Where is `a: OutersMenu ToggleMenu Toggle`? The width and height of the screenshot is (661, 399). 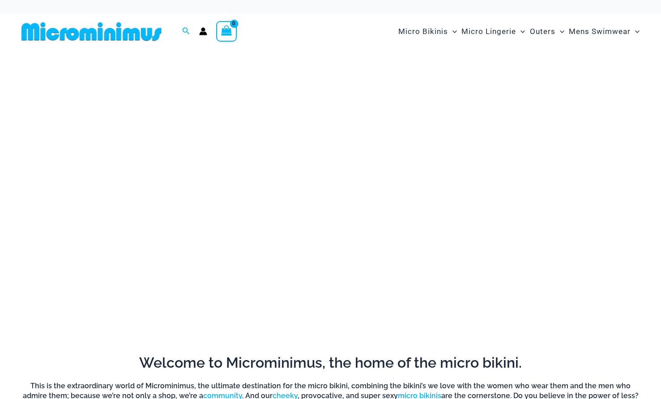
a: OutersMenu ToggleMenu Toggle is located at coordinates (547, 31).